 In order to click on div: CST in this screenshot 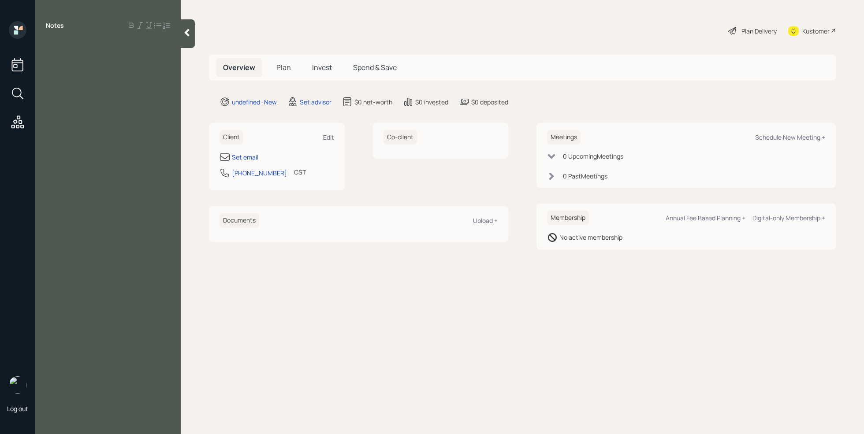, I will do `click(300, 172)`.